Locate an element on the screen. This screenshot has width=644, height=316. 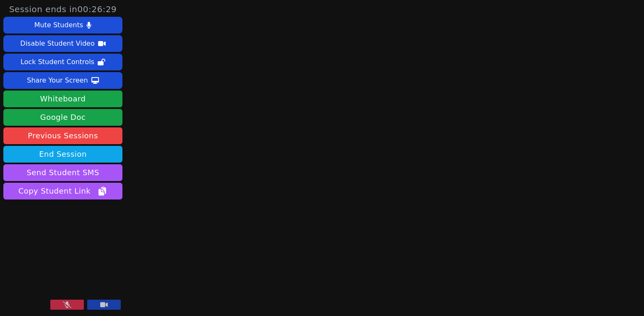
div: Disable Student Video is located at coordinates (57, 43).